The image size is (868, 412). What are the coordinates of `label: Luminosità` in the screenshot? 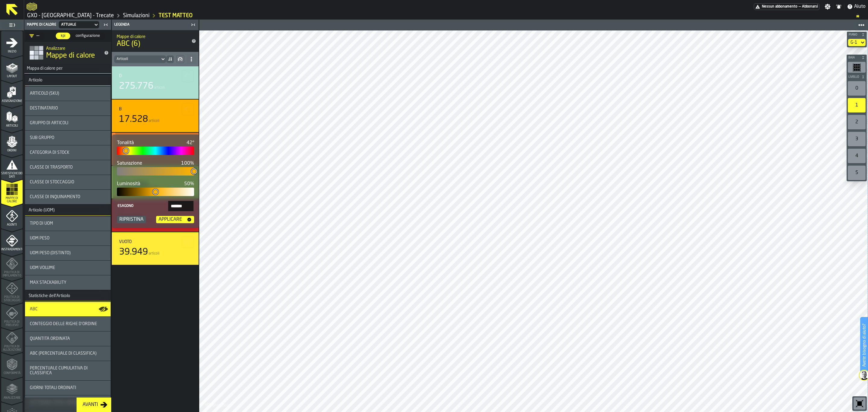 It's located at (129, 184).